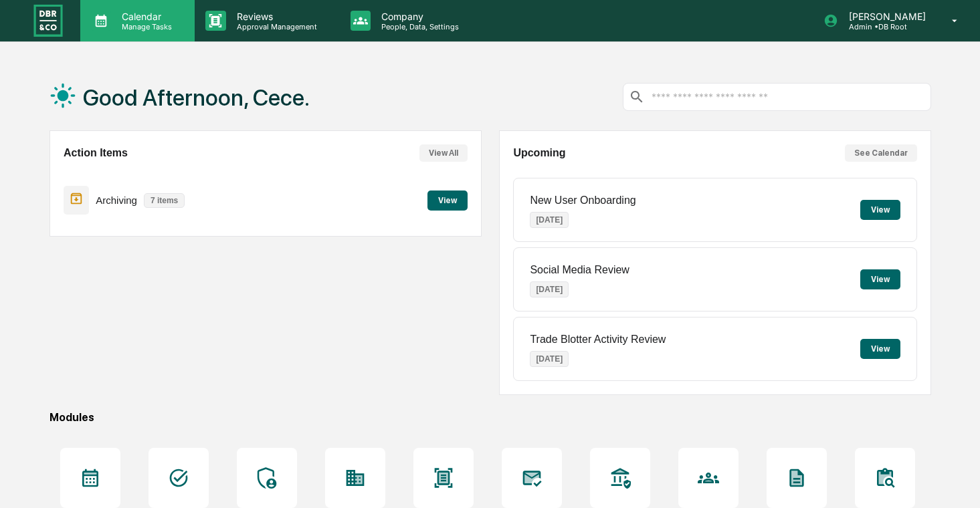 The width and height of the screenshot is (980, 508). I want to click on p: New User Onboarding, so click(582, 201).